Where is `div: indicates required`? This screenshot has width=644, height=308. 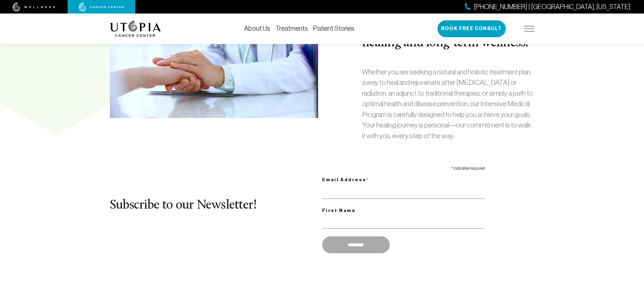
div: indicates required is located at coordinates (404, 168).